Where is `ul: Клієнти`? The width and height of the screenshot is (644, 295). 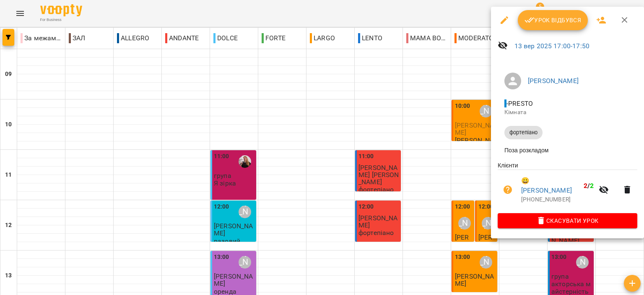 ul: Клієнти is located at coordinates (567, 187).